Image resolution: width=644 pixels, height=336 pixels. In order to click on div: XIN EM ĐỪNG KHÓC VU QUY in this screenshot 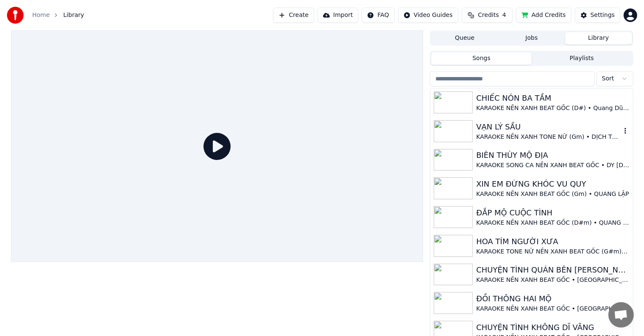, I will do `click(552, 185)`.